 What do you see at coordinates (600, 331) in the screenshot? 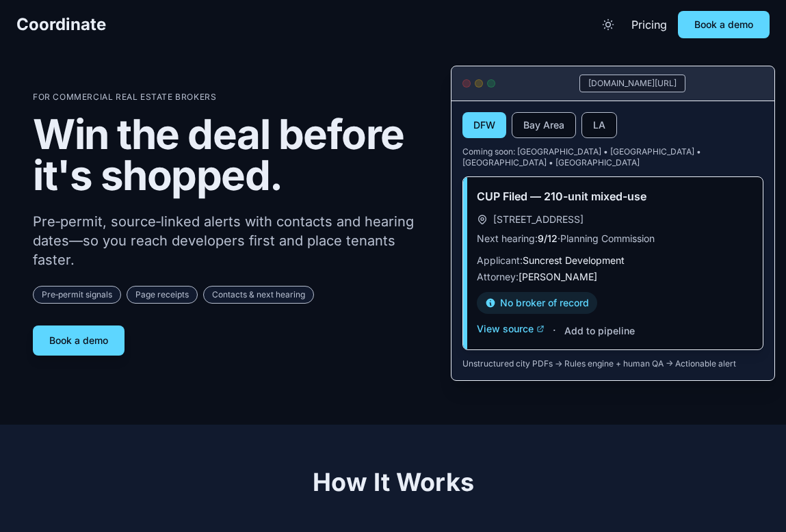
I see `button: Add to pipeline` at bounding box center [600, 331].